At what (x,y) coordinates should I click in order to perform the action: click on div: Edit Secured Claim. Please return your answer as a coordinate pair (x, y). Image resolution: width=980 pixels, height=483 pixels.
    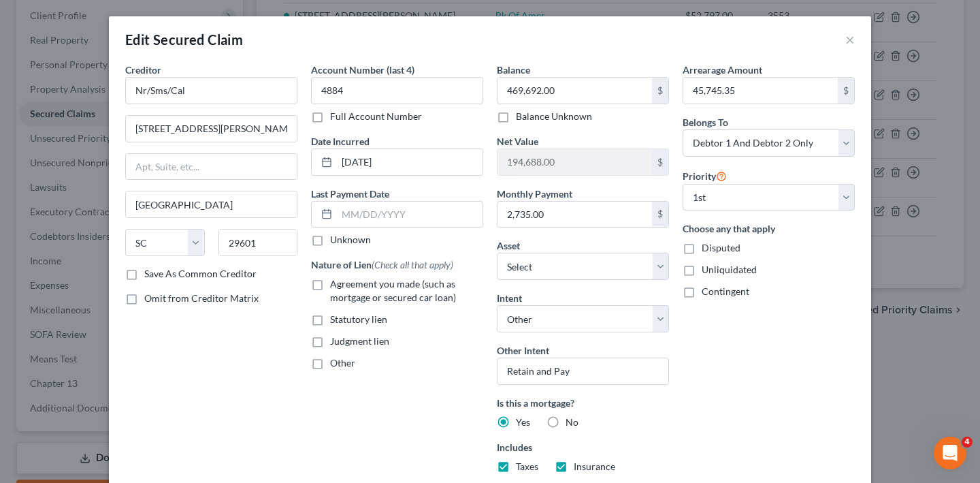
    Looking at the image, I should click on (183, 40).